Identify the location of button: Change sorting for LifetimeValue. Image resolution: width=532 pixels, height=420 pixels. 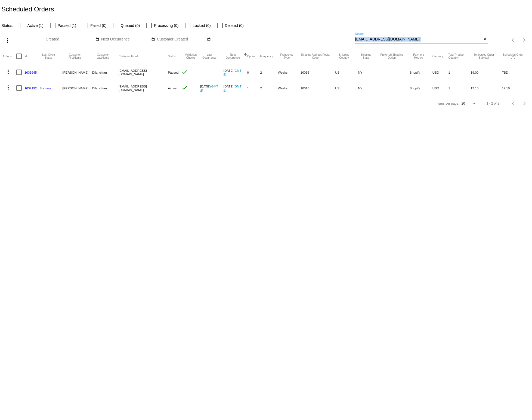
(513, 56).